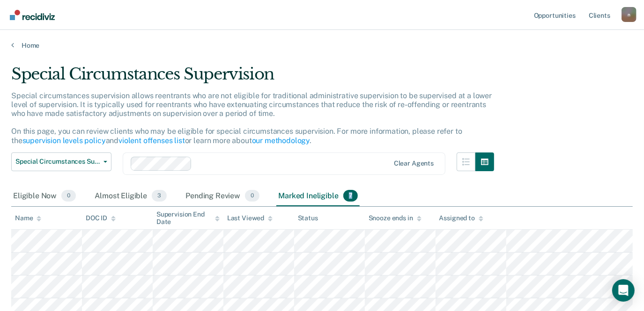 This screenshot has width=644, height=311. What do you see at coordinates (395, 218) in the screenshot?
I see `div: Snooze ends in` at bounding box center [395, 218].